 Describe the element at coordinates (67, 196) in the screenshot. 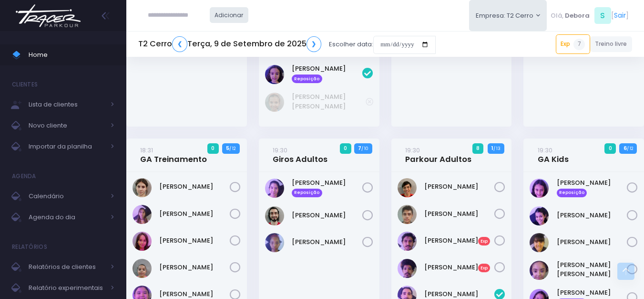

I see `span: Calendário` at that location.